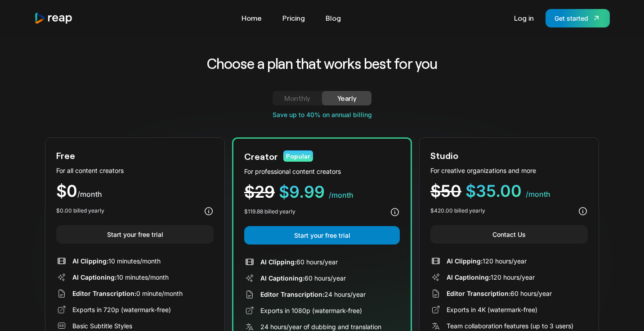  I want to click on a: Home, so click(251, 18).